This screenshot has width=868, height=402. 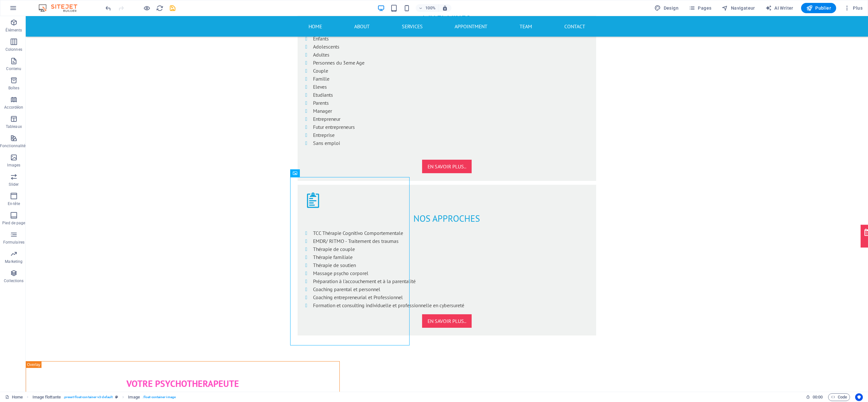 What do you see at coordinates (818, 398) in the screenshot?
I see `span: 00 00` at bounding box center [818, 398].